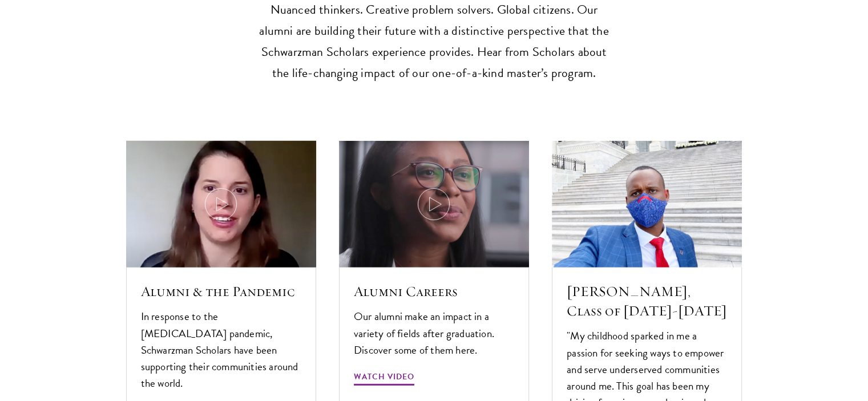 This screenshot has height=401, width=868. What do you see at coordinates (434, 291) in the screenshot?
I see `h5: Alumni Careers` at bounding box center [434, 291].